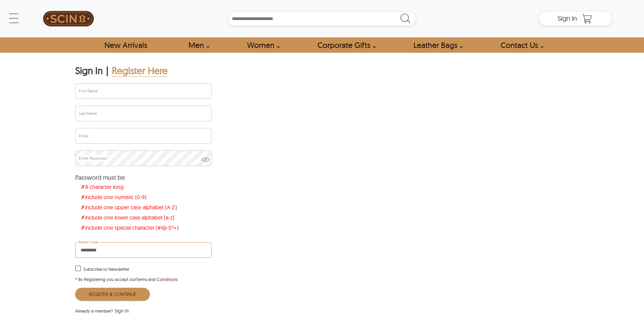  I want to click on a: Shop Leather Corporate Gifts, so click(345, 45).